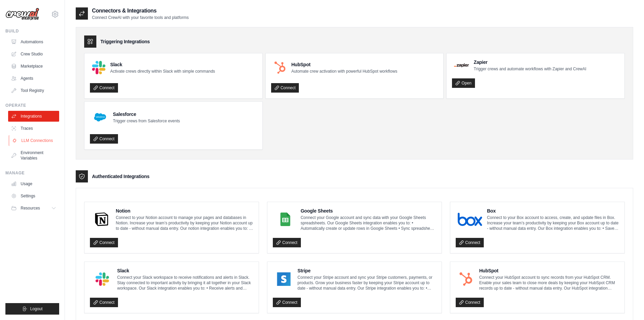 The width and height of the screenshot is (644, 320). I want to click on p: Connect your Google account and sync data with your Google Sheets spreadsheets. Our Google Sheets..., so click(368, 223).